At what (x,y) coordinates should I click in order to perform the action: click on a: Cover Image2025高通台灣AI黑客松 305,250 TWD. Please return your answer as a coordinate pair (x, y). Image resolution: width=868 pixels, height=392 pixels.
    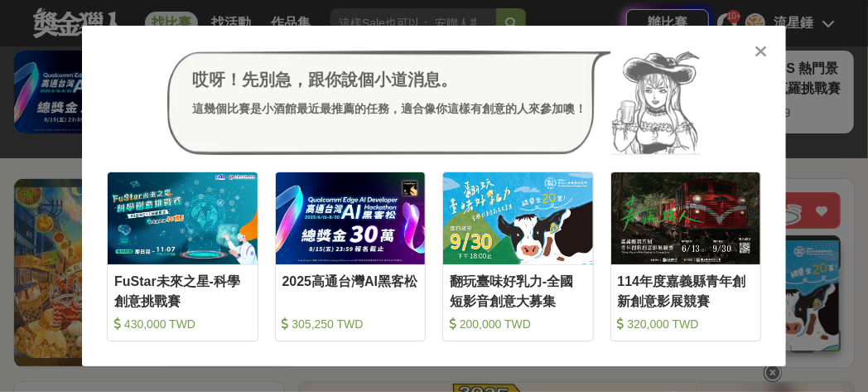
    Looking at the image, I should click on (350, 256).